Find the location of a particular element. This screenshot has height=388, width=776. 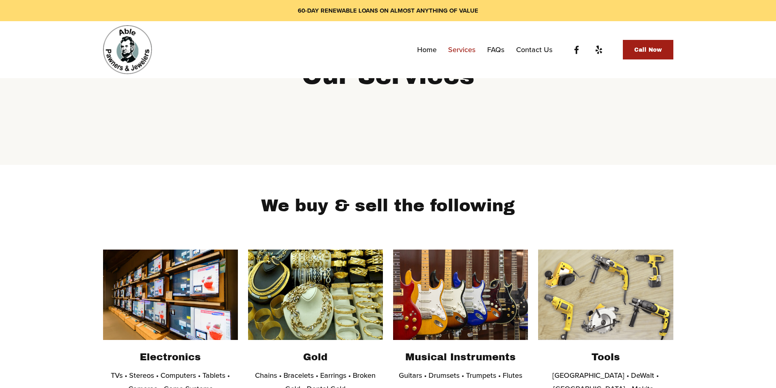

a: Contact Us is located at coordinates (534, 50).